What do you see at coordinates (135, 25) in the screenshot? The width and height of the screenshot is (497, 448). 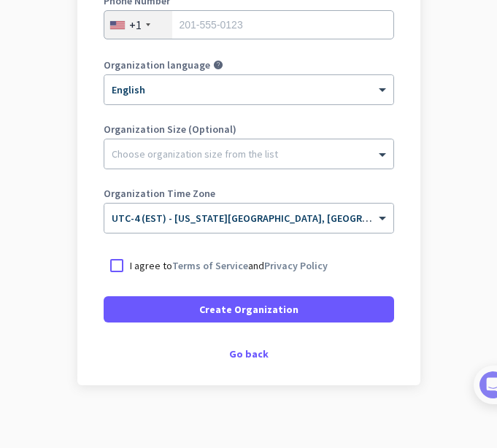 I see `div: +1` at bounding box center [135, 25].